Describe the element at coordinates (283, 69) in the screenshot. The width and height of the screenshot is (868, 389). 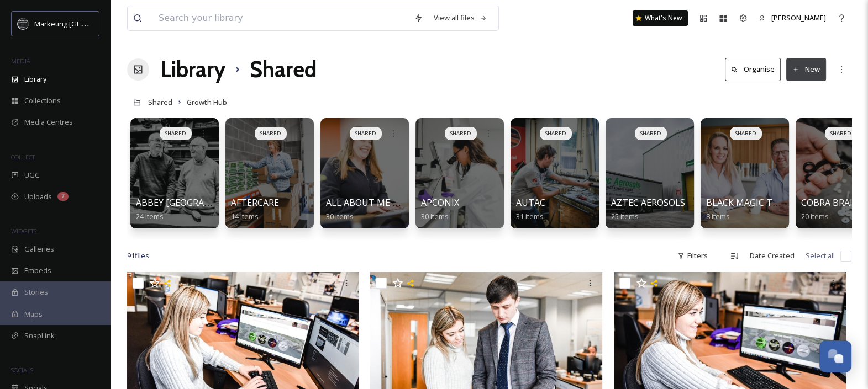
I see `h1: Shared` at that location.